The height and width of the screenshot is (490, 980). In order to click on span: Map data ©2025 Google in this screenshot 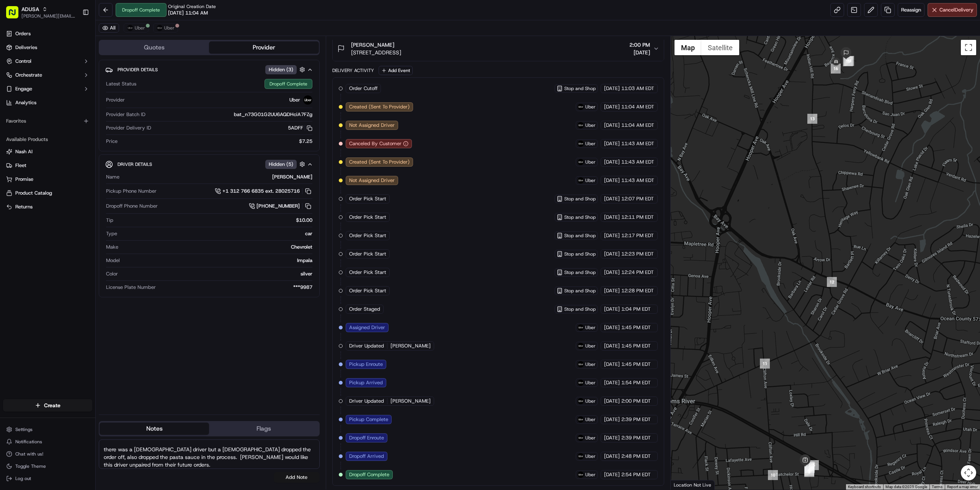, I will do `click(906, 487)`.